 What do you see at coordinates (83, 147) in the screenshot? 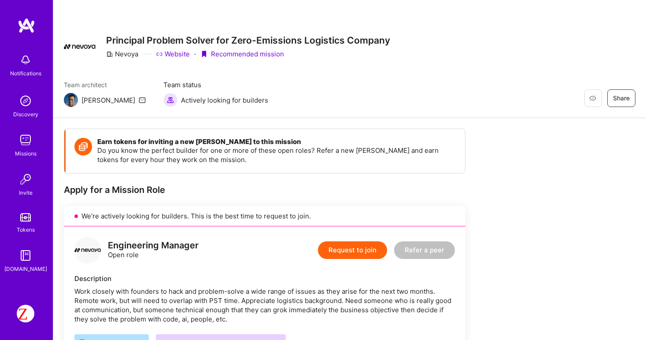
I see `img: Token icon` at bounding box center [83, 147].